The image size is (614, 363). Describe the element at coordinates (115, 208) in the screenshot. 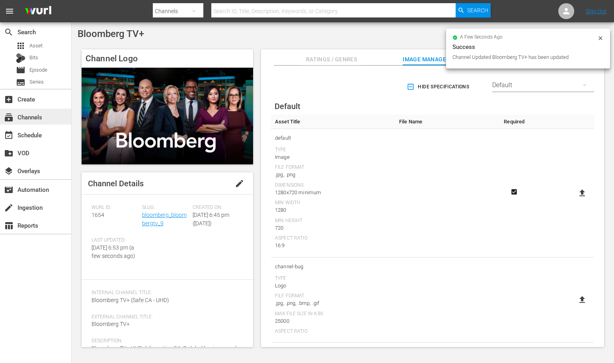

I see `span: Wurl ID:` at that location.